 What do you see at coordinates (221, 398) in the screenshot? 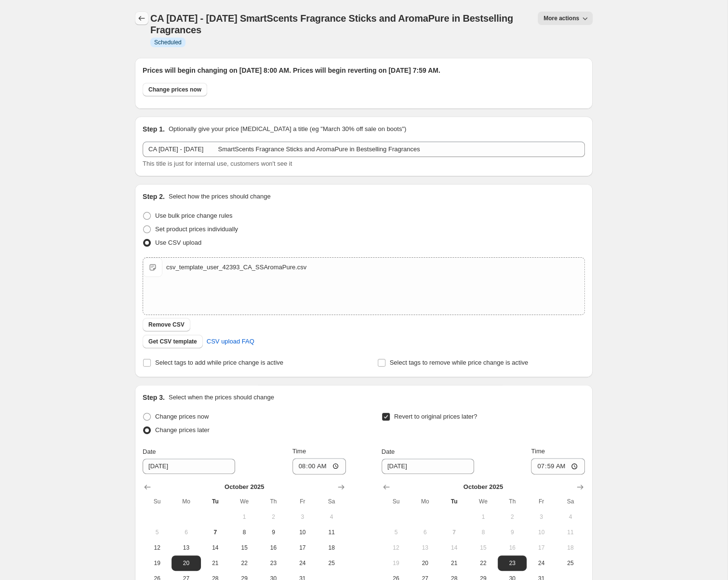
I see `p: Select when the prices should change` at bounding box center [221, 398].